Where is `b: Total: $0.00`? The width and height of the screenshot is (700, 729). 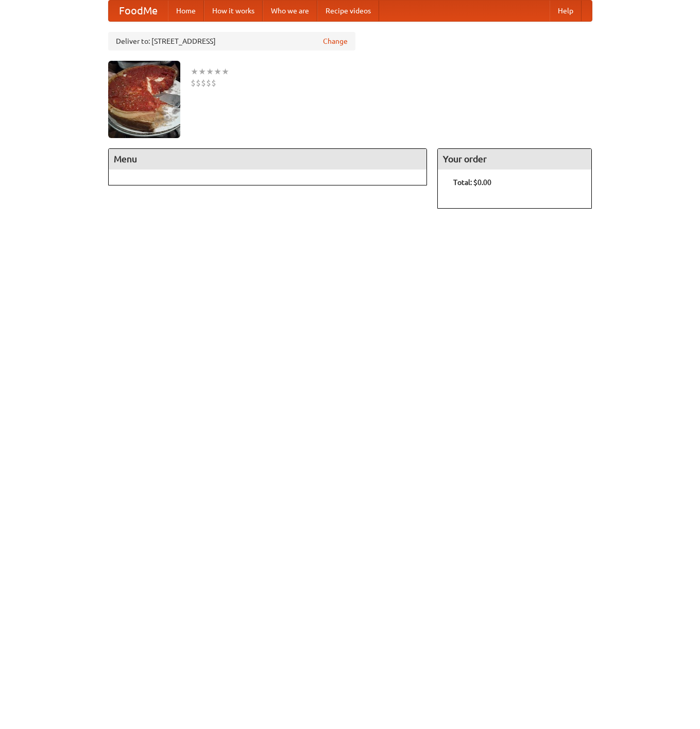 b: Total: $0.00 is located at coordinates (473, 182).